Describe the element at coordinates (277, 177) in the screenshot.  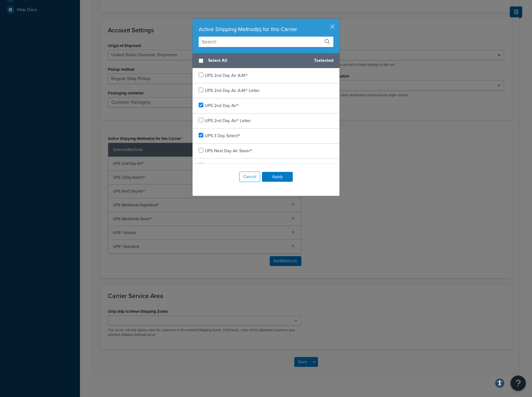
I see `button: Apply` at that location.